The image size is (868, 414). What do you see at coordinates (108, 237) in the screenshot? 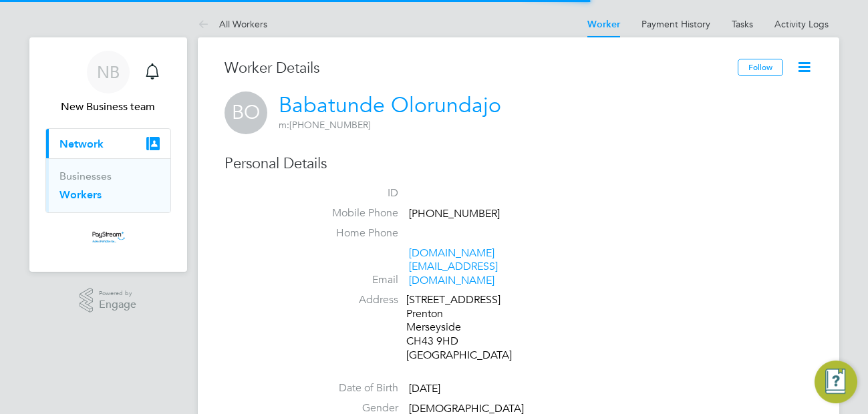
I see `a: Go to home page` at bounding box center [108, 237].